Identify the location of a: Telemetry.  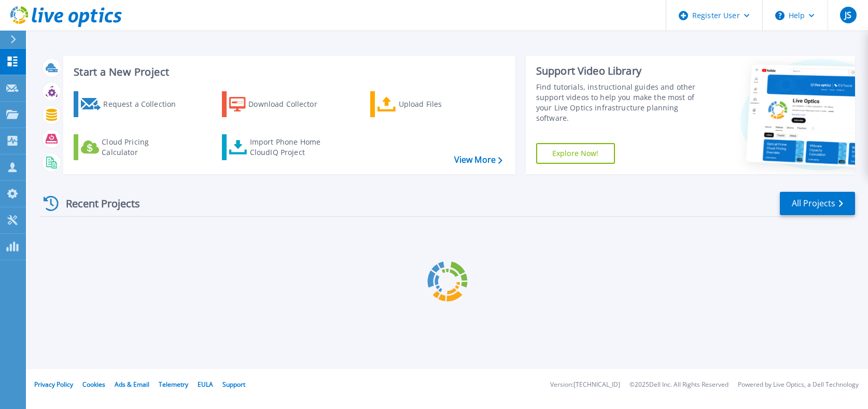
(173, 384).